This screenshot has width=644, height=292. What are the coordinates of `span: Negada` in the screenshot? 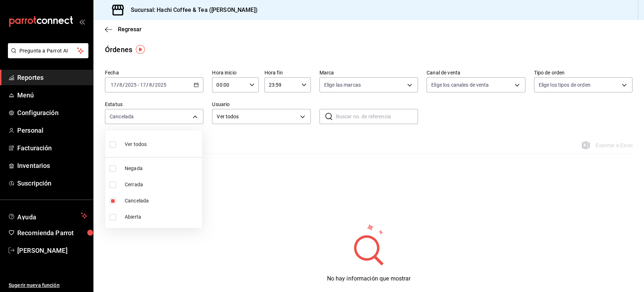 It's located at (162, 168).